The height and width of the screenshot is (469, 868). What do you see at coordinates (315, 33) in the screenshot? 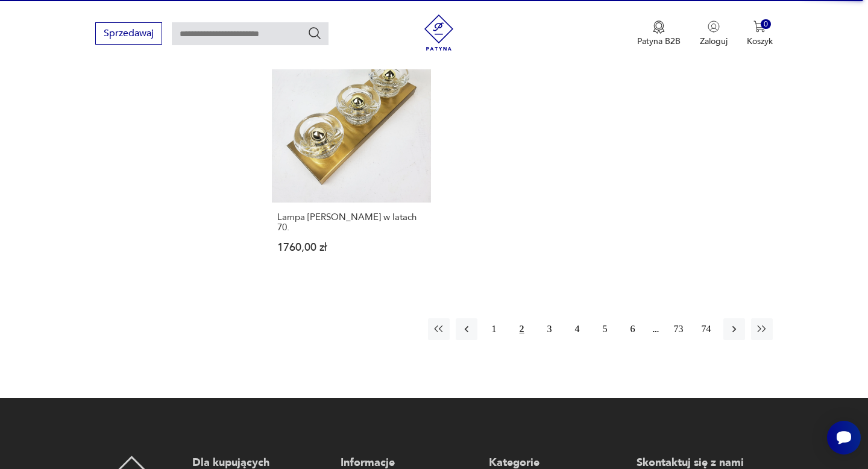
I see `button: Szukaj` at bounding box center [315, 33].